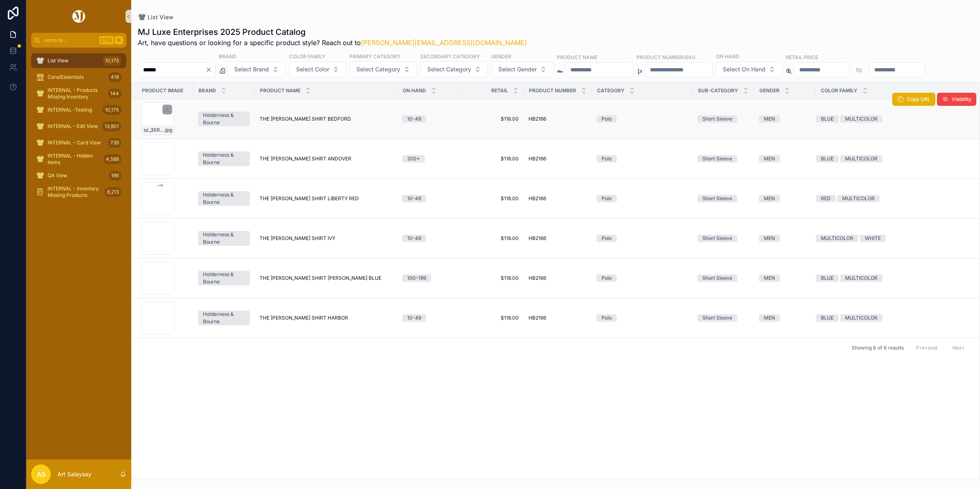  I want to click on img: App logo, so click(78, 17).